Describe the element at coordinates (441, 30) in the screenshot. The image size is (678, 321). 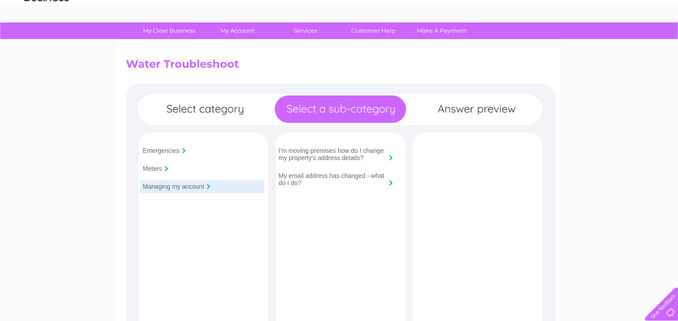
I see `a: Make A Payment` at that location.